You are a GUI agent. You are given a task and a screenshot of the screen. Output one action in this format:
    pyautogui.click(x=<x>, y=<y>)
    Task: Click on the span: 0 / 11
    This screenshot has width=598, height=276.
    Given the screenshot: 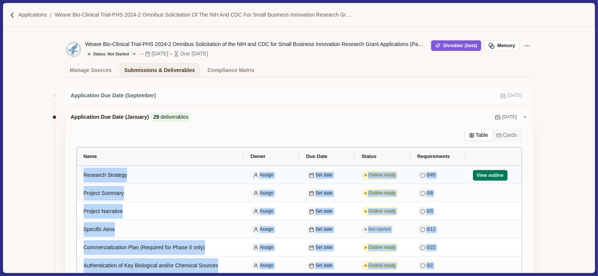 What is the action you would take?
    pyautogui.click(x=431, y=230)
    